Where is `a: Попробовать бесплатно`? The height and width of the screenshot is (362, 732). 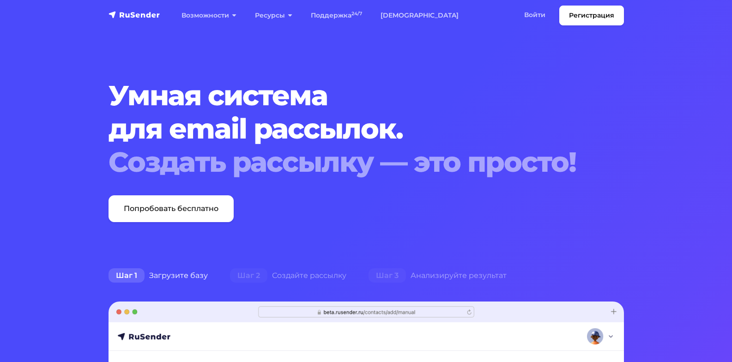
a: Попробовать бесплатно is located at coordinates (171, 209).